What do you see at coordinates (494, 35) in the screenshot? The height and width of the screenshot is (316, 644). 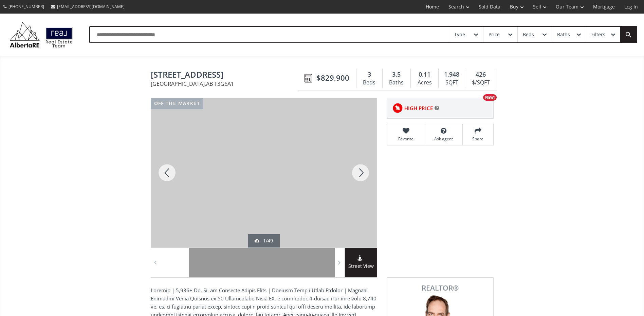 I see `div: Price` at bounding box center [494, 35].